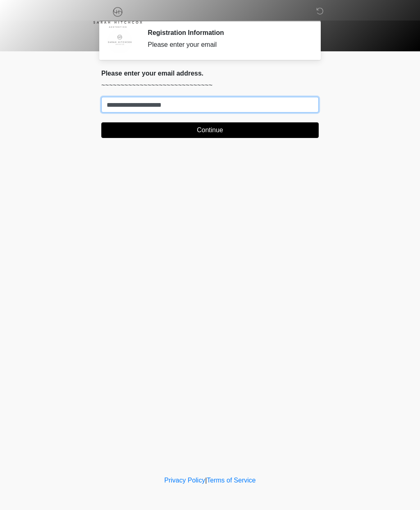 The image size is (420, 510). What do you see at coordinates (185, 480) in the screenshot?
I see `a: Privacy Policy` at bounding box center [185, 480].